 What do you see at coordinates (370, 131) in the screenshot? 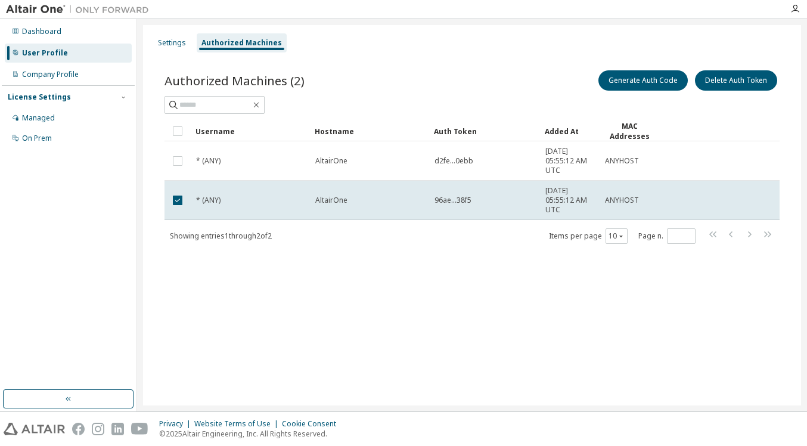
I see `div: Hostname` at bounding box center [370, 131].